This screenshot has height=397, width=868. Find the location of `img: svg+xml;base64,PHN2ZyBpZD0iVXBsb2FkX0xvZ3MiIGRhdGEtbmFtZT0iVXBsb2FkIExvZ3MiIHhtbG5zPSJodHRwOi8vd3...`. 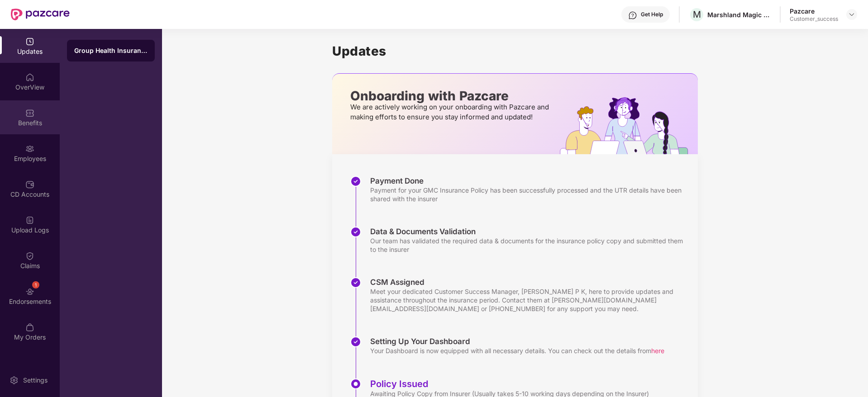

img: svg+xml;base64,PHN2ZyBpZD0iVXBsb2FkX0xvZ3MiIGRhdGEtbmFtZT0iVXBsb2FkIExvZ3MiIHhtbG5zPSJodHRwOi8vd3... is located at coordinates (30, 220).